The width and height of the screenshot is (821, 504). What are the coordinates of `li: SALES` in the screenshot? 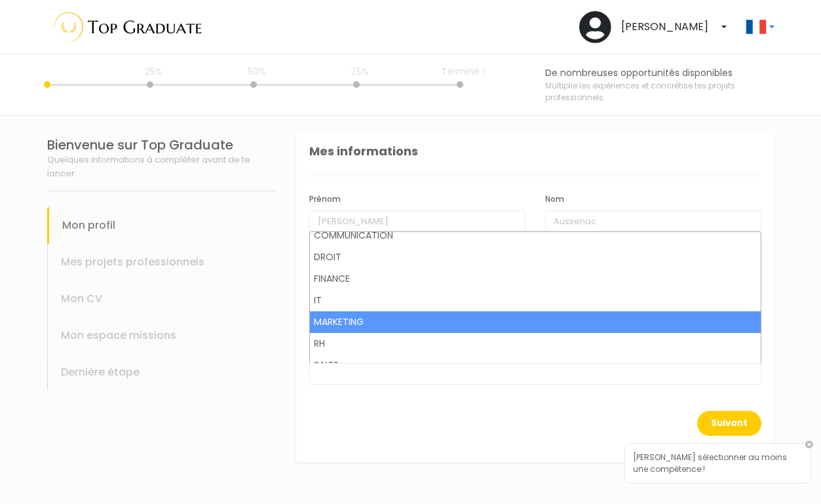 It's located at (535, 365).